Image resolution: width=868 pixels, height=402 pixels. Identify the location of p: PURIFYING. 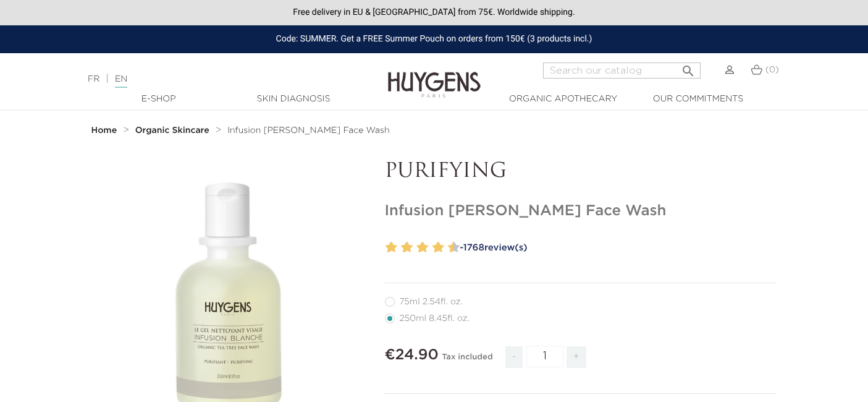
(581, 172).